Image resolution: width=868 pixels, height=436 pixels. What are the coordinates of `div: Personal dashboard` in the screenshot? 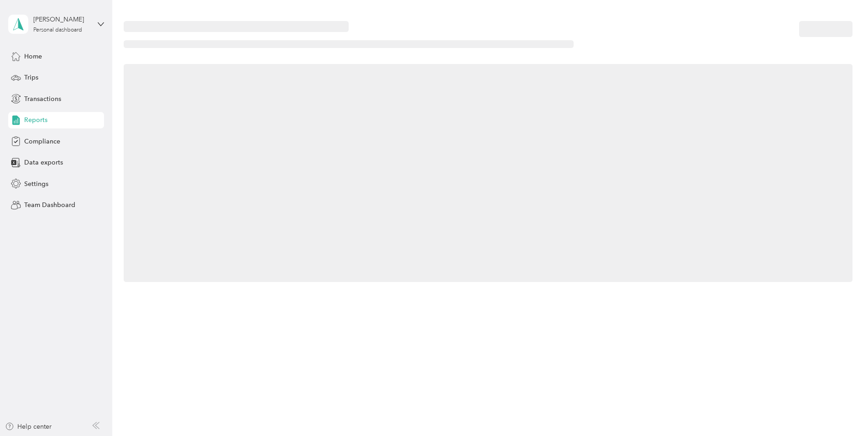 It's located at (58, 31).